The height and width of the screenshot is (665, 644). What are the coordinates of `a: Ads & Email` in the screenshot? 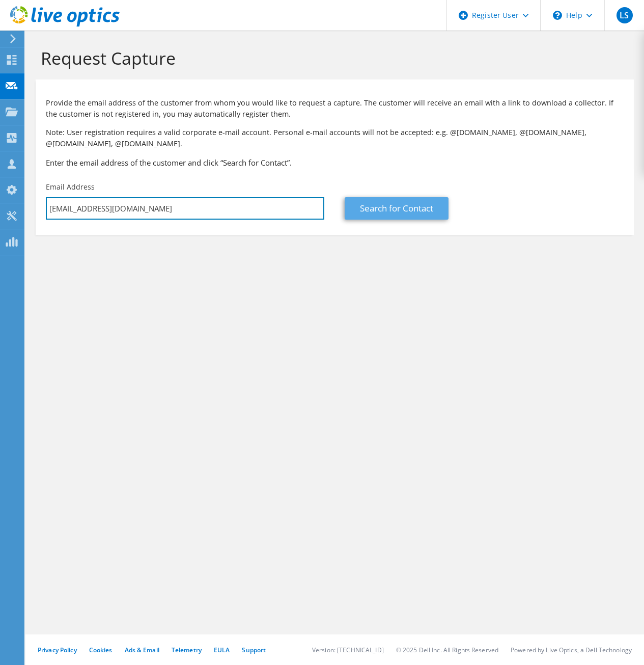 It's located at (142, 649).